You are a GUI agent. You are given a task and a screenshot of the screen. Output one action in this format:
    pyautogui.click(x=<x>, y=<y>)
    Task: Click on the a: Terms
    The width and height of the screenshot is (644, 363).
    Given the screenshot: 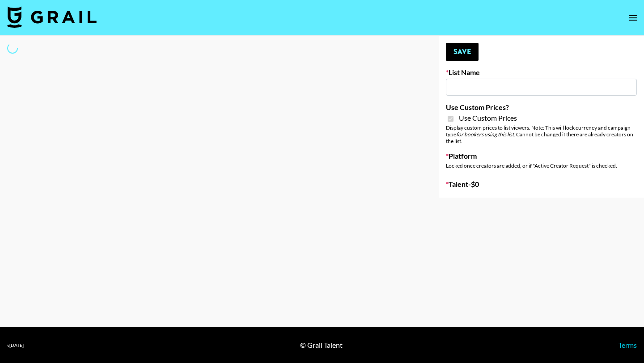 What is the action you would take?
    pyautogui.click(x=628, y=345)
    